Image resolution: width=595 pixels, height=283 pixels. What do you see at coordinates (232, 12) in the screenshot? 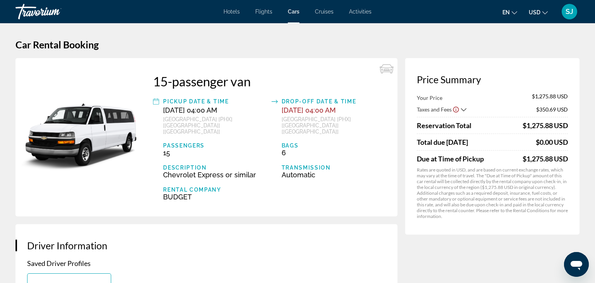
I see `span: Hotels` at bounding box center [232, 12].